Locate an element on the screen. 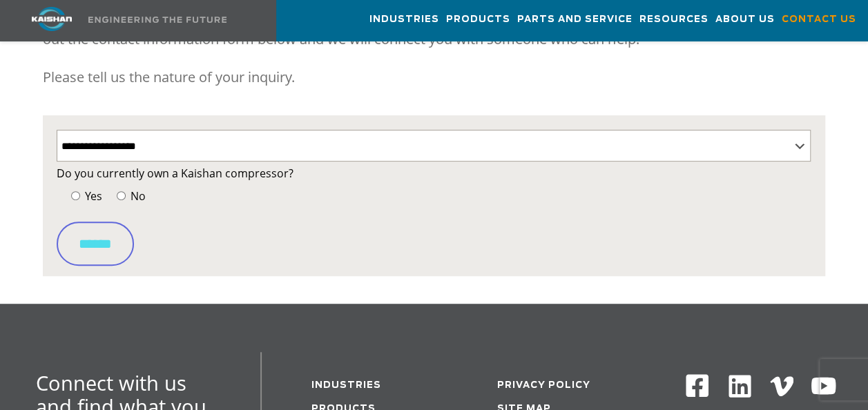  a: About Us is located at coordinates (745, 19).